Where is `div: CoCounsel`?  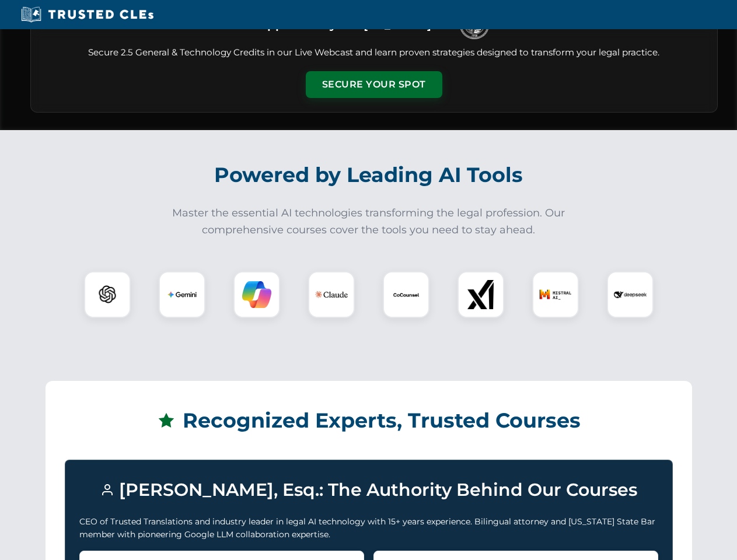 div: CoCounsel is located at coordinates (406, 295).